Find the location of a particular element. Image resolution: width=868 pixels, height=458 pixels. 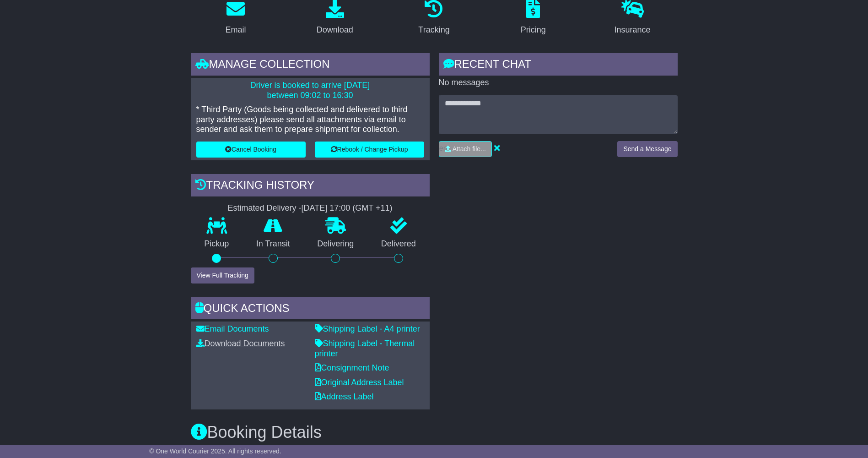

div: RECENT CHAT is located at coordinates (558, 65).